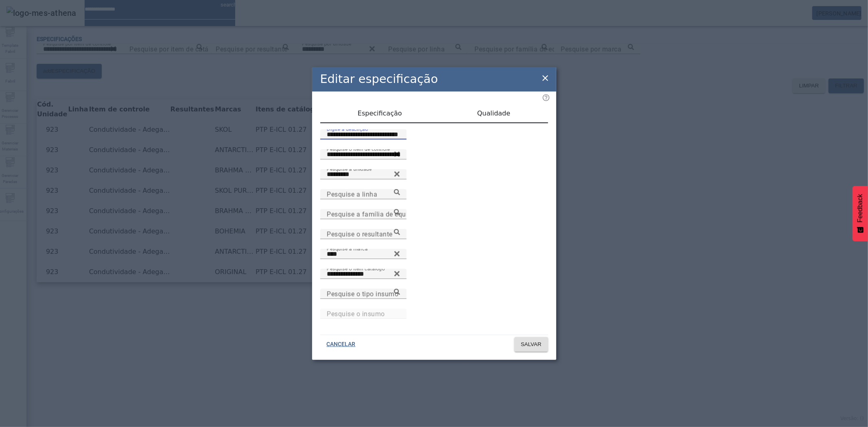 This screenshot has height=427, width=868. What do you see at coordinates (379, 79) in the screenshot?
I see `h2: Editar especificação` at bounding box center [379, 79].